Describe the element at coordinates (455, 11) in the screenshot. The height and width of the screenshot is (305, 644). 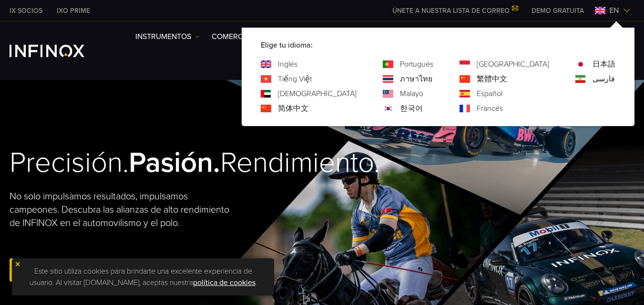
I see `a: ÚNETE A NUESTRA LISTA DE CORREO` at that location.